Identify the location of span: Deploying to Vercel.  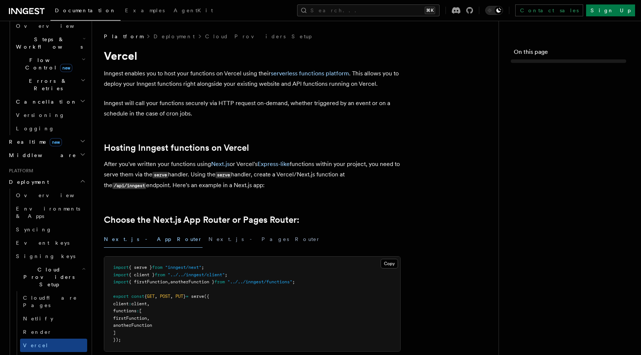
(564, 128).